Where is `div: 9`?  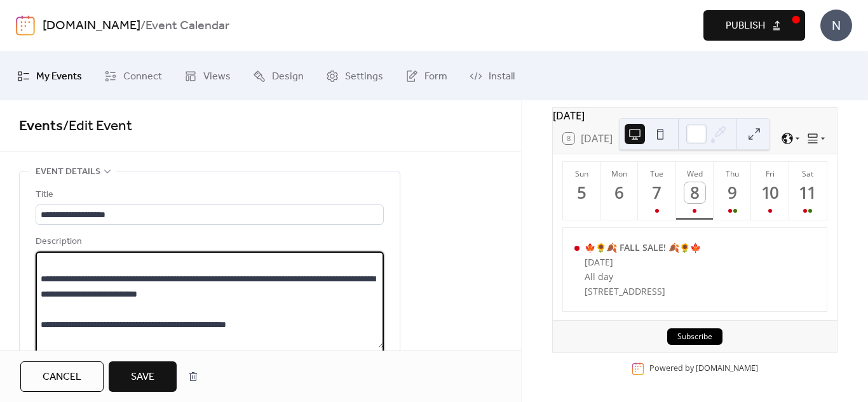 div: 9 is located at coordinates (732, 192).